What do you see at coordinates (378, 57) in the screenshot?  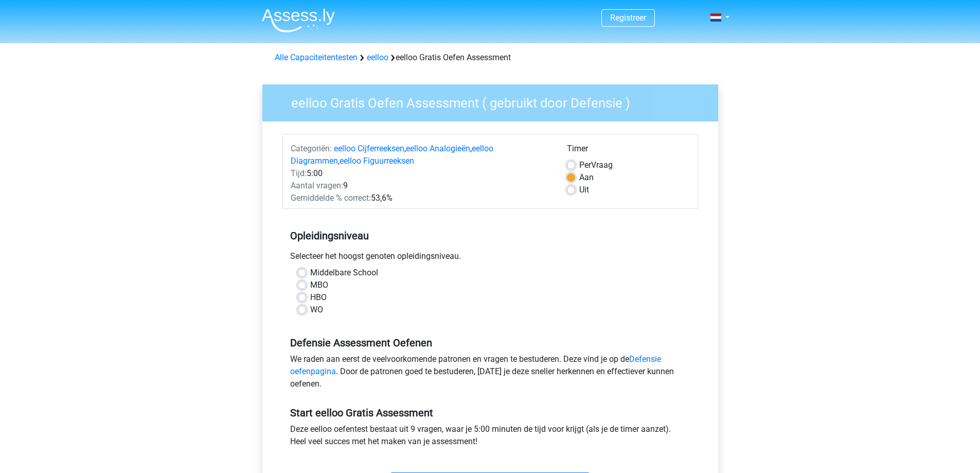 I see `a: eelloo` at bounding box center [378, 57].